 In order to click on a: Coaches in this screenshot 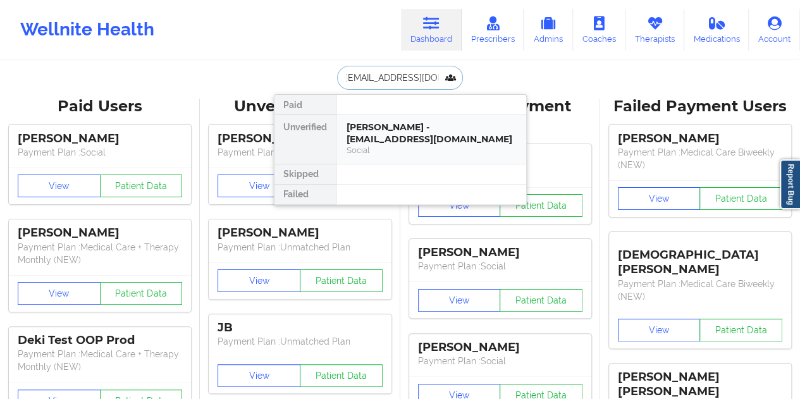, I will do `click(599, 30)`.